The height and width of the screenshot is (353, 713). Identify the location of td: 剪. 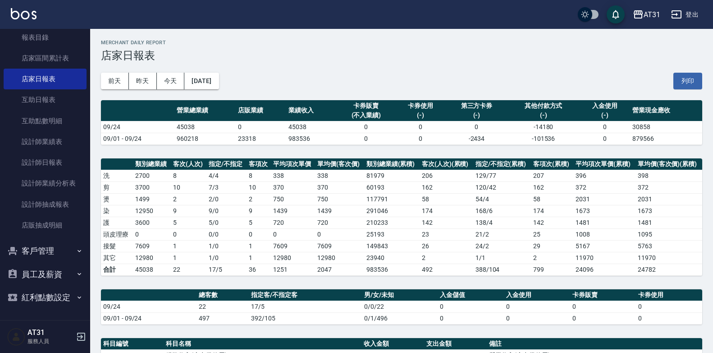
(117, 187).